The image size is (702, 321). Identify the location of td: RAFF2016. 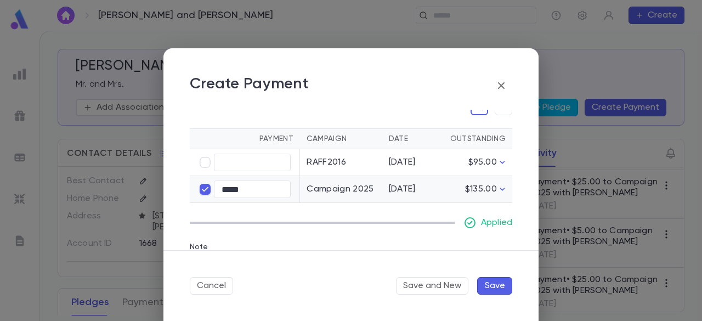
(341, 162).